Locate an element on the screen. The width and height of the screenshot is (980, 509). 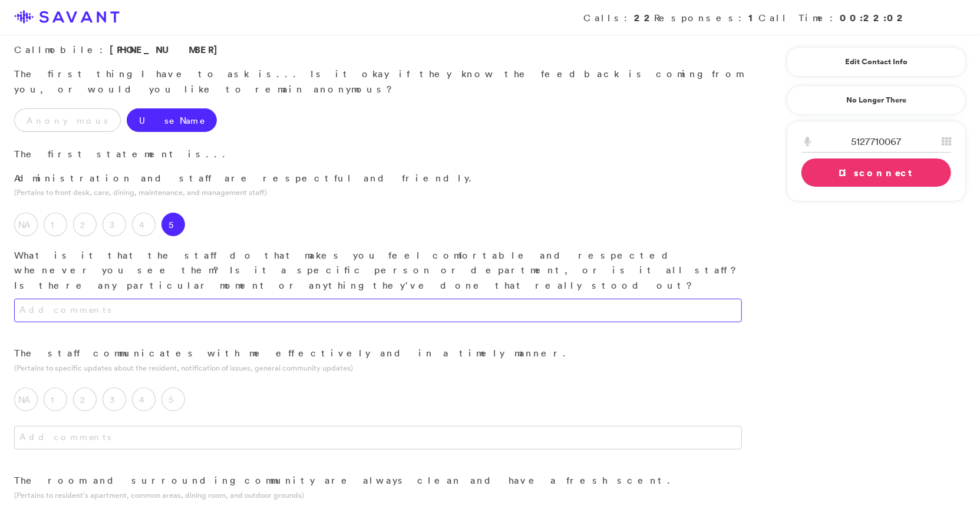
p: What is it that the staff do that makes you feel comfortable and respected whenever you see them?... is located at coordinates (378, 270).